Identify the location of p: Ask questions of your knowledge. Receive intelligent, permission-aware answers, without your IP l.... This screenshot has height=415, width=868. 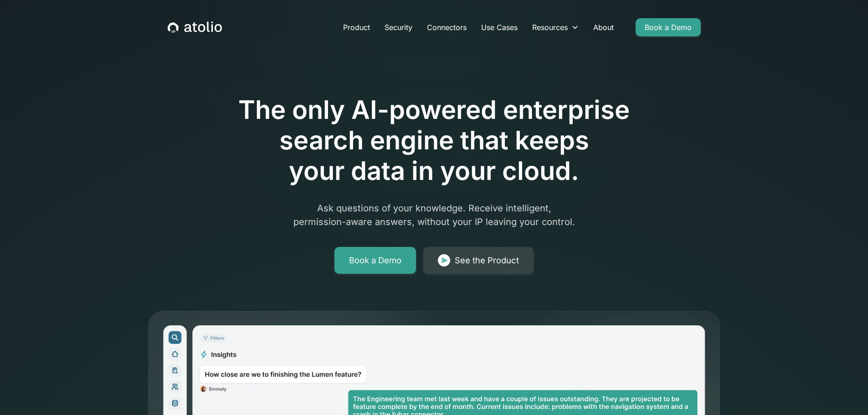
(434, 215).